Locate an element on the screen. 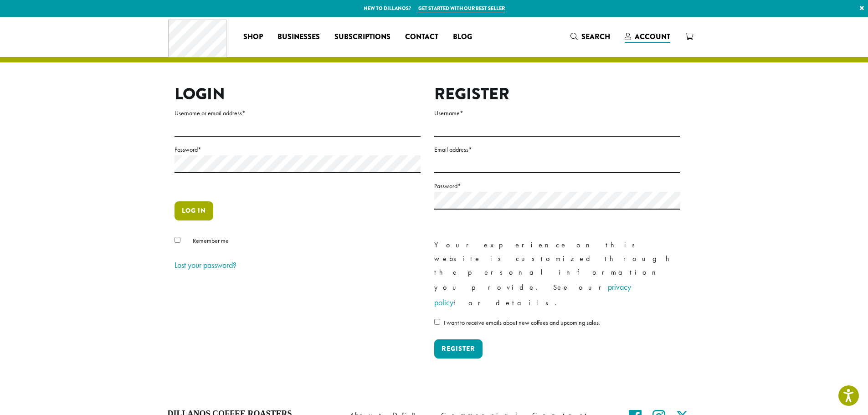 The image size is (868, 415). h2: Register is located at coordinates (557, 94).